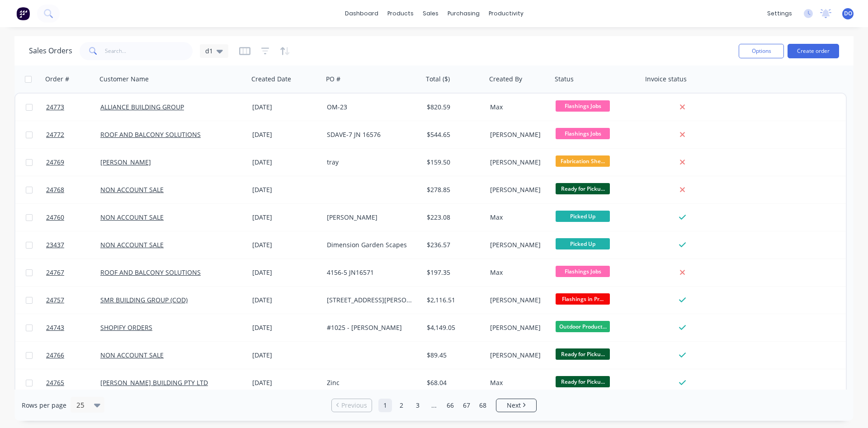 Image resolution: width=868 pixels, height=428 pixels. Describe the element at coordinates (454, 382) in the screenshot. I see `div: $68.04` at that location.